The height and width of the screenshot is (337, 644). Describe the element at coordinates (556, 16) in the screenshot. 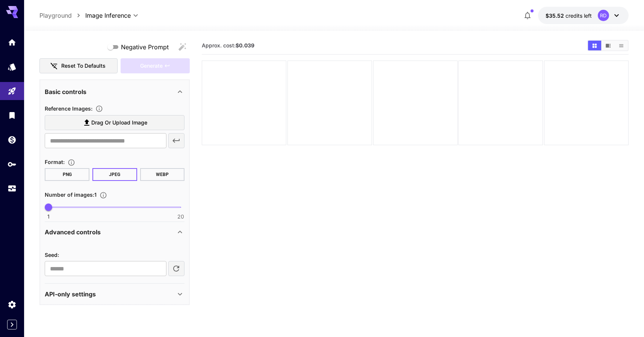

I see `span: $35.52` at that location.